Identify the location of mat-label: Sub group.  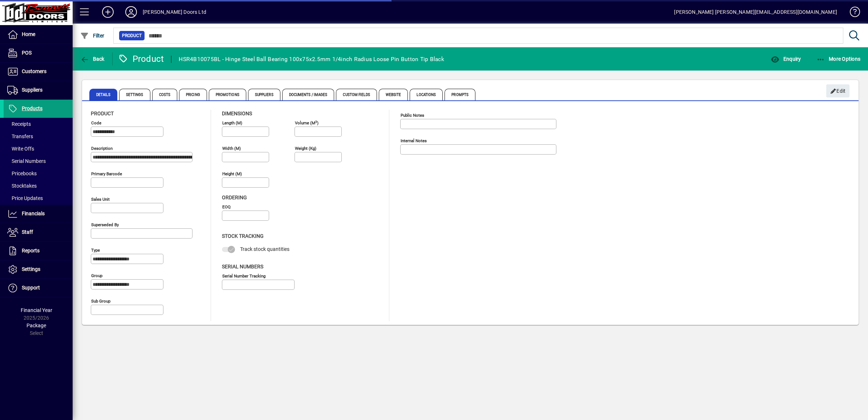
(100, 301).